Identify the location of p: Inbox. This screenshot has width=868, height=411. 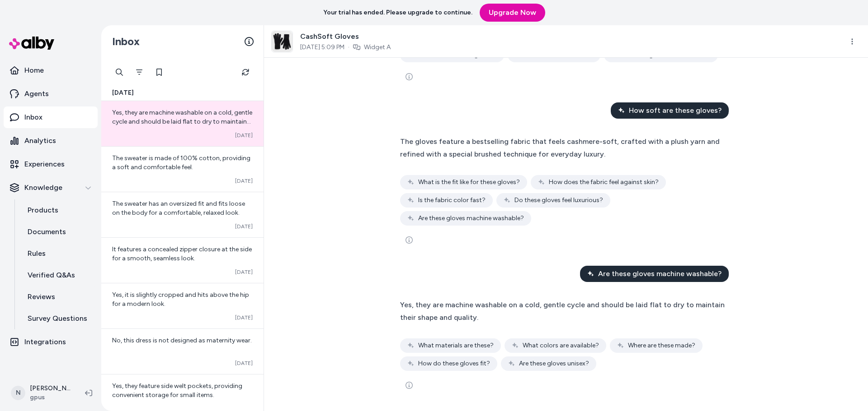
(33, 117).